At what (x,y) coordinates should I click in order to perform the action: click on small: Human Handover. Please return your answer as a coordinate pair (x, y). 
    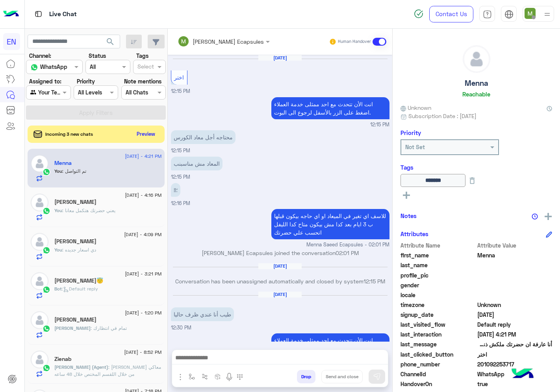
    Looking at the image, I should click on (355, 42).